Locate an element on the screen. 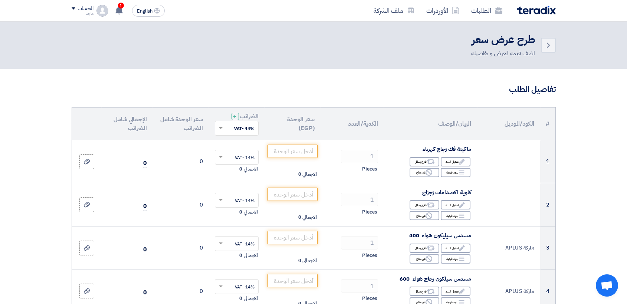  td: 1 is located at coordinates (548, 162).